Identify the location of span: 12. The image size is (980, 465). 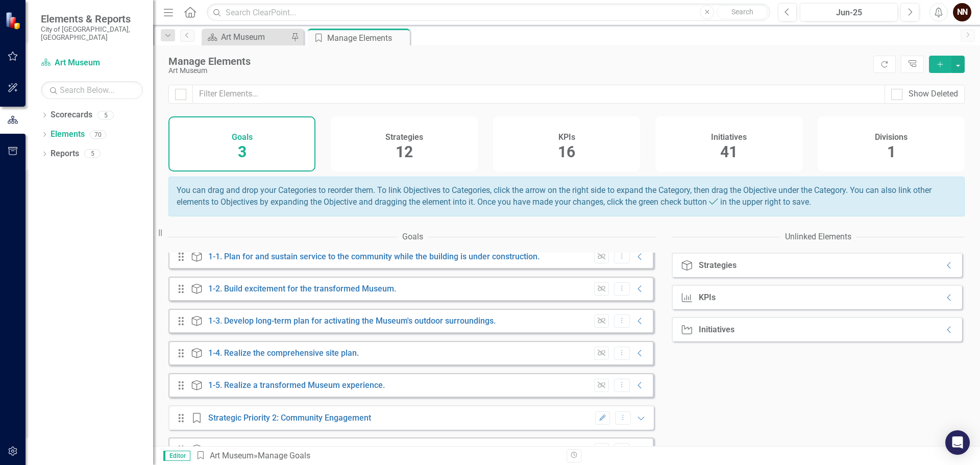
(404, 152).